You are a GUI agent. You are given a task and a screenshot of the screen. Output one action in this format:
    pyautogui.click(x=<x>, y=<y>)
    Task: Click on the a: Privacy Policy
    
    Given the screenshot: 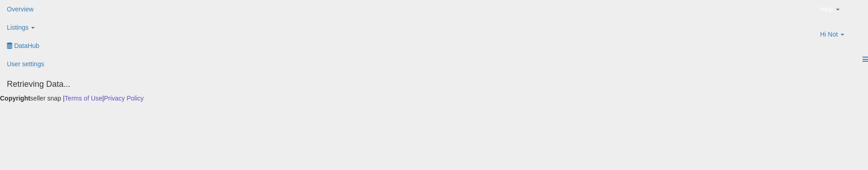 What is the action you would take?
    pyautogui.click(x=123, y=98)
    